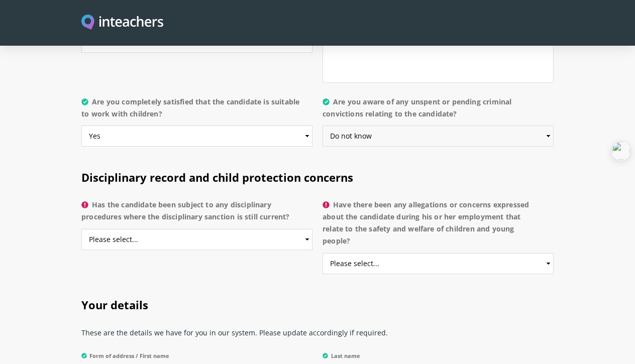  Describe the element at coordinates (115, 305) in the screenshot. I see `span: Your details` at that location.